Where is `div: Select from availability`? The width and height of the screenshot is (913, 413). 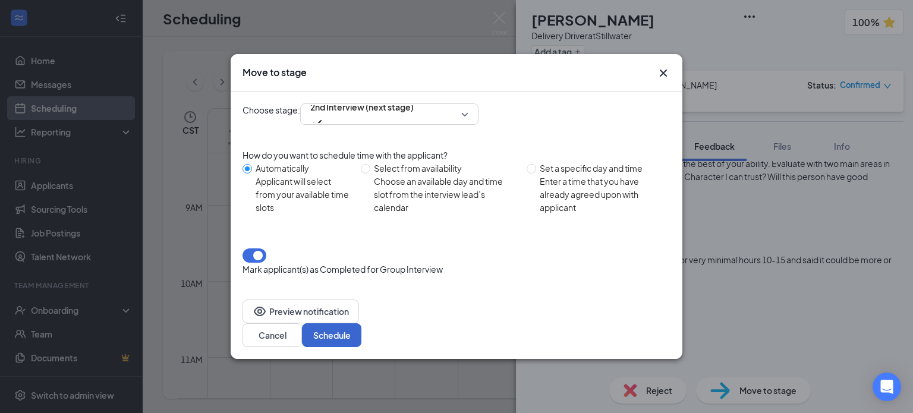 div: Select from availability is located at coordinates (445, 168).